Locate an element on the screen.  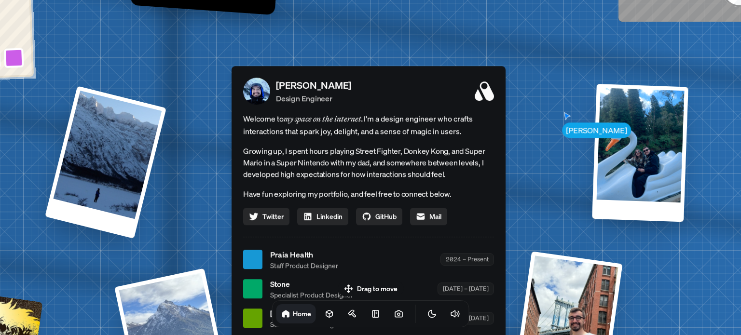
img: Profile example is located at coordinates (565, 172).